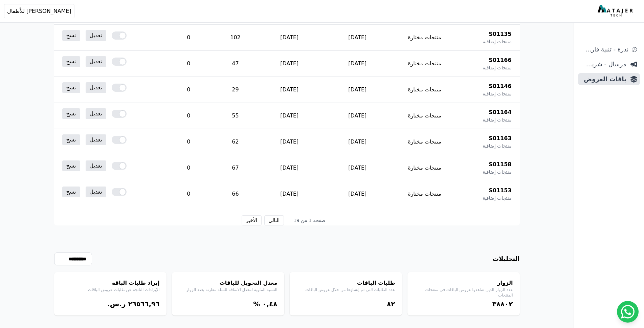 The image size is (644, 328). Describe the element at coordinates (346, 304) in the screenshot. I see `div: ٨٢` at that location.